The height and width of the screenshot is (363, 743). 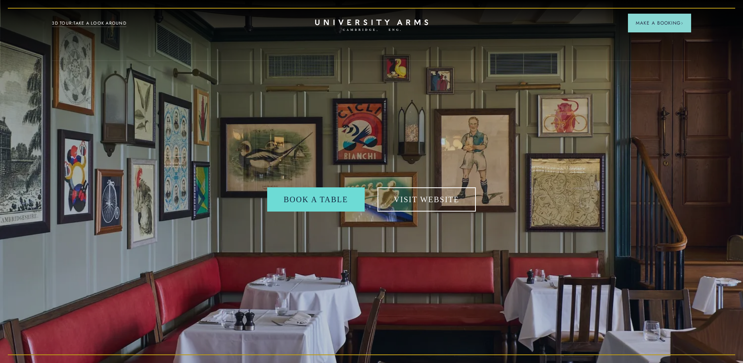 What do you see at coordinates (660, 23) in the screenshot?
I see `span: Make a Booking` at bounding box center [660, 23].